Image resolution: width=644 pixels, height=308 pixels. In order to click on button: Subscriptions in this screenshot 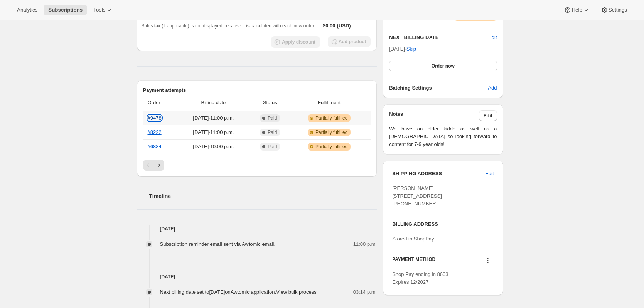, I will do `click(65, 10)`.